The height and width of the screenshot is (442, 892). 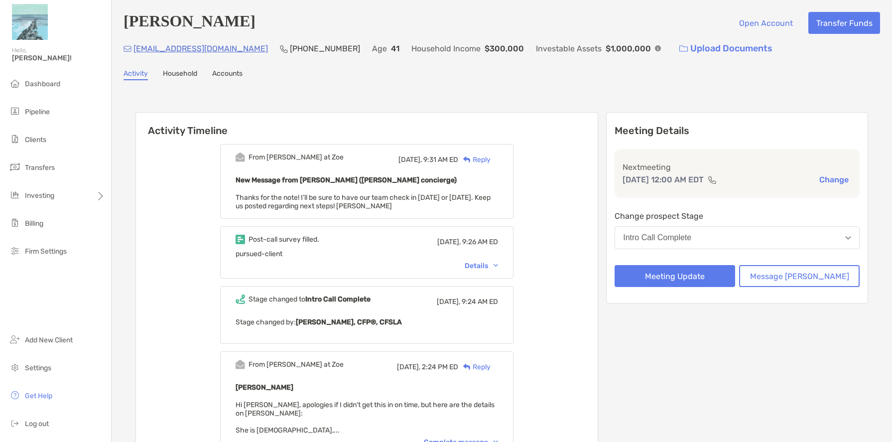 What do you see at coordinates (712, 180) in the screenshot?
I see `img: communication type` at bounding box center [712, 180].